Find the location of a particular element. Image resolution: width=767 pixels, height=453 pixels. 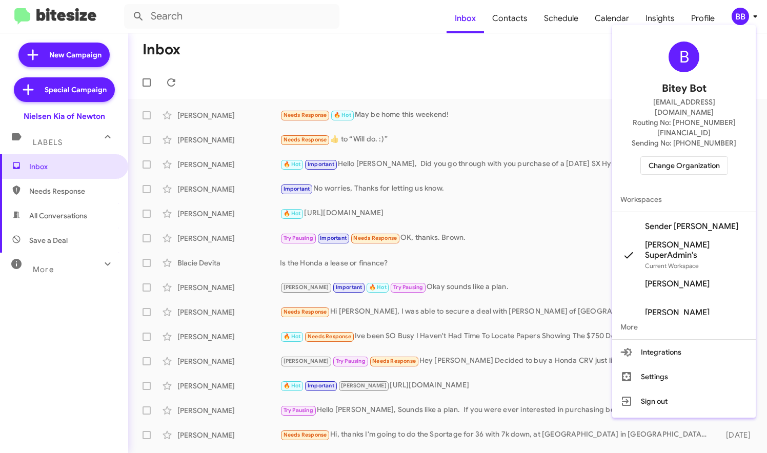

span: Bitey Bot is located at coordinates (684, 89).